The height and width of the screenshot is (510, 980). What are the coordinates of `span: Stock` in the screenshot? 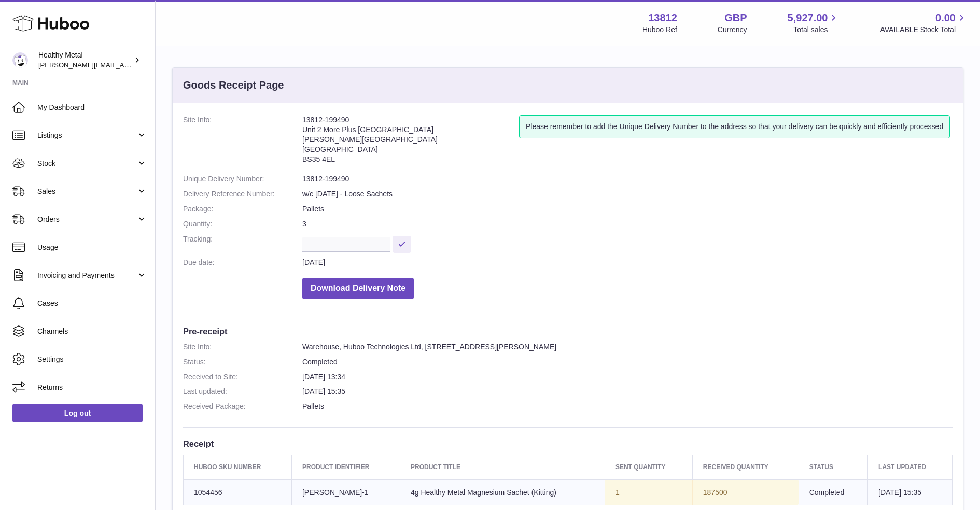 It's located at (87, 163).